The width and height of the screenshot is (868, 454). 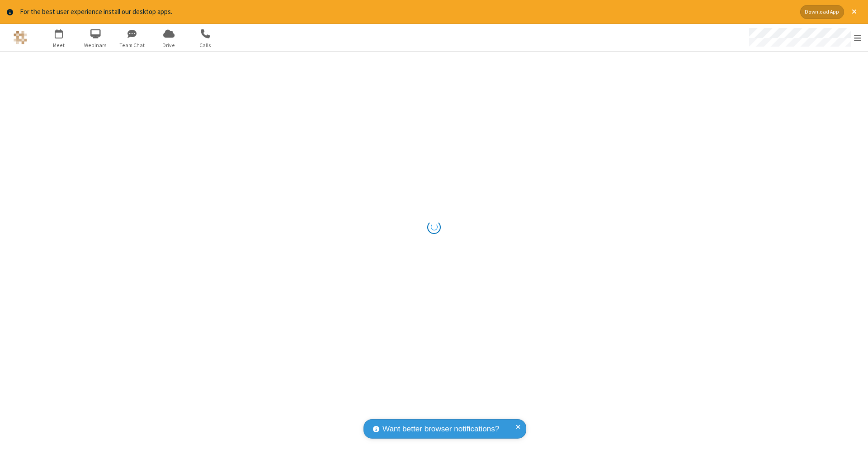 I want to click on span: Drive, so click(x=168, y=45).